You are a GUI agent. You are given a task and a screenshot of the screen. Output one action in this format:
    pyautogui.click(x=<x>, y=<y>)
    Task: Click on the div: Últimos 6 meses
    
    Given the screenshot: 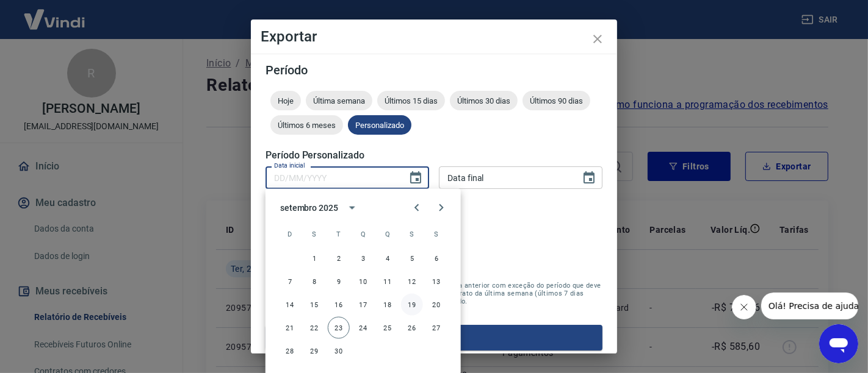 What is the action you would take?
    pyautogui.click(x=307, y=125)
    